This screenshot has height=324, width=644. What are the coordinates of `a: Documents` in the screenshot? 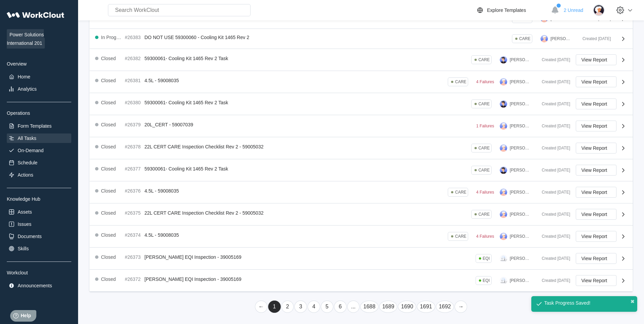 It's located at (39, 237).